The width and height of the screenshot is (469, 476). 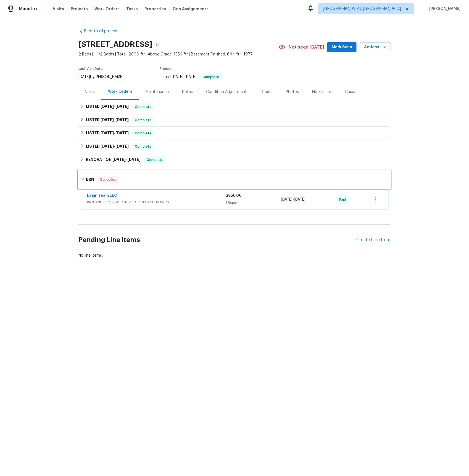 I want to click on button: Actions, so click(x=375, y=47).